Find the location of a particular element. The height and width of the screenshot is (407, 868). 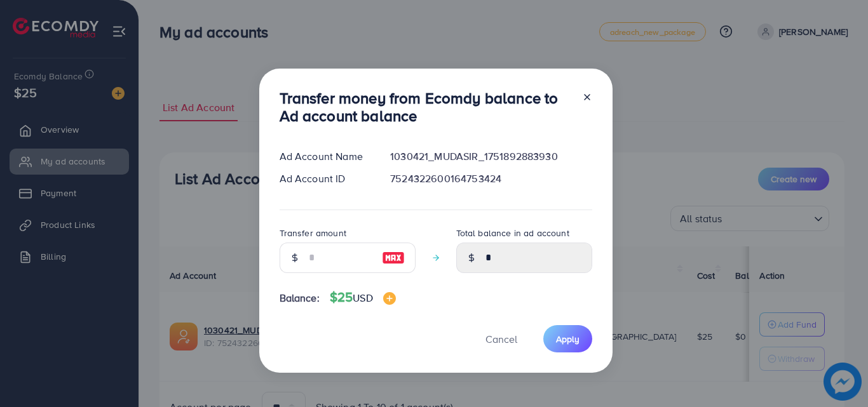

label: Transfer amount is located at coordinates (313, 233).